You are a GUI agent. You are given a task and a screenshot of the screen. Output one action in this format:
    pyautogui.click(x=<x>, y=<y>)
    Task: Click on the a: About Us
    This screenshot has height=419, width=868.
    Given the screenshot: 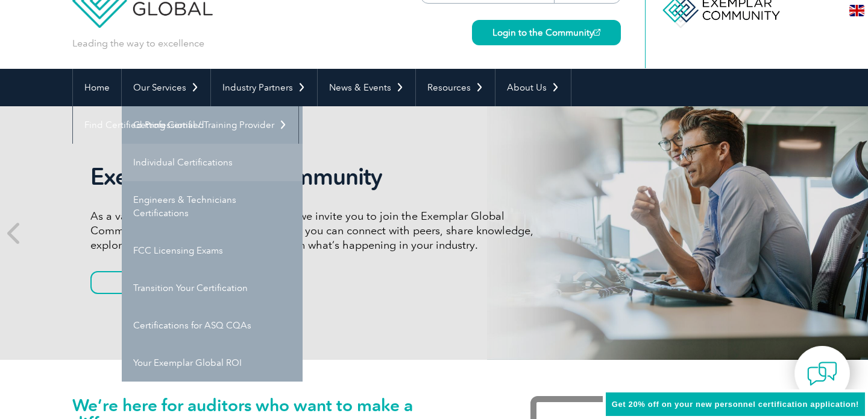 What is the action you would take?
    pyautogui.click(x=533, y=87)
    